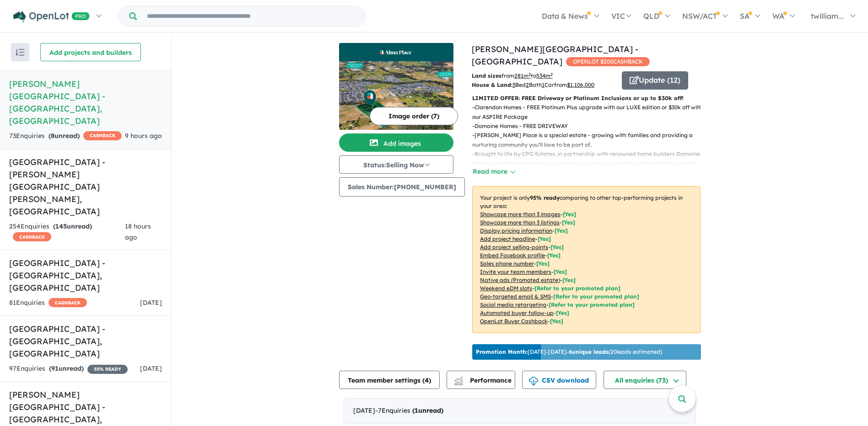  I want to click on button: Status:Selling Now, so click(396, 165).